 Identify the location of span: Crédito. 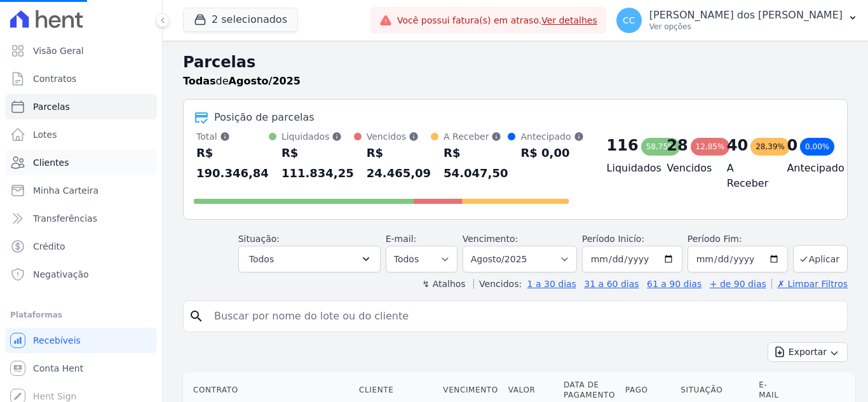
(49, 247).